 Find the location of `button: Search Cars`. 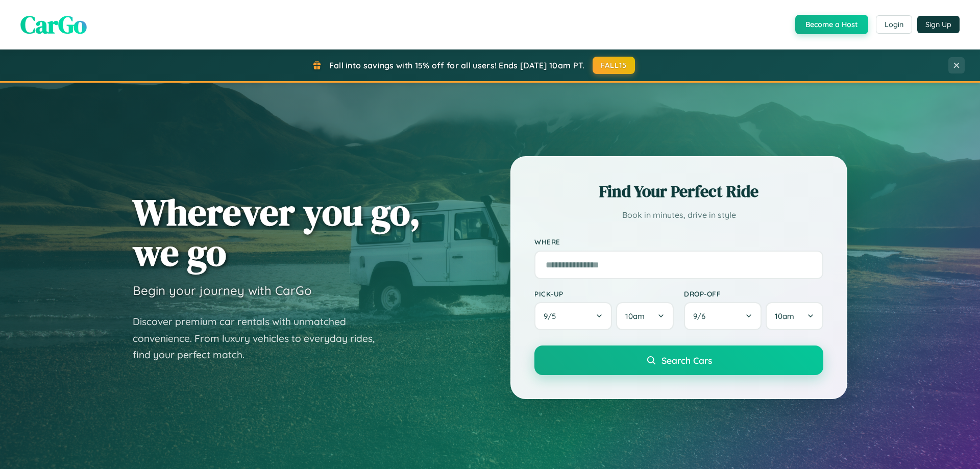

button: Search Cars is located at coordinates (679, 361).